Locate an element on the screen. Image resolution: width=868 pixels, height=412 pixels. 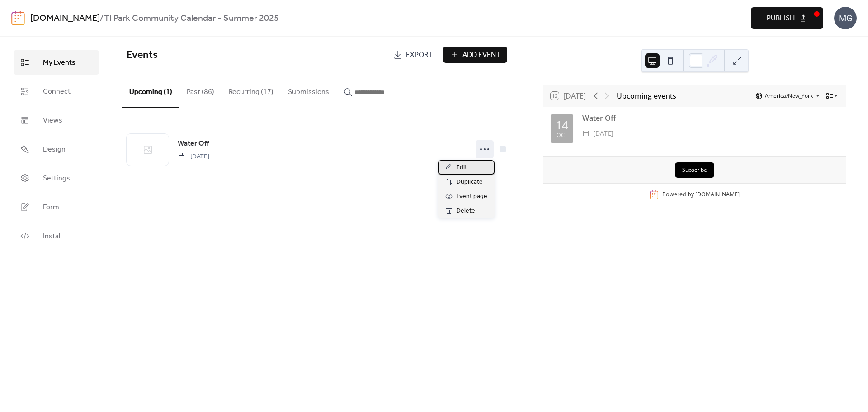
span: Views is located at coordinates (53, 121).